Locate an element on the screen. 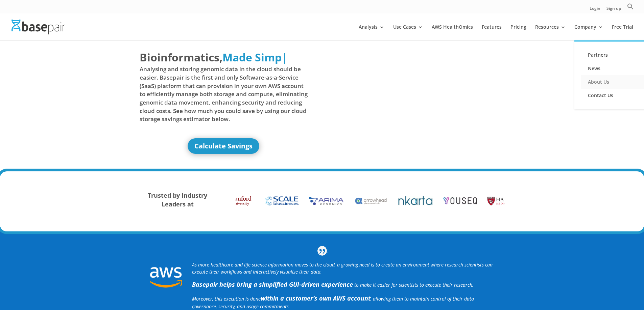 This screenshot has width=644, height=310. a: Calculate Savings is located at coordinates (223, 146).